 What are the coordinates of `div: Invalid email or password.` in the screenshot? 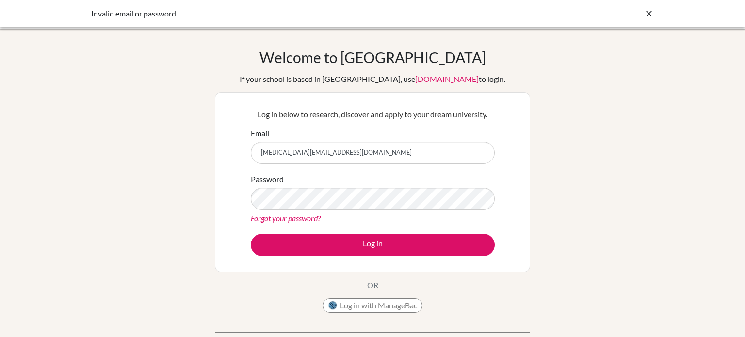 It's located at (300, 14).